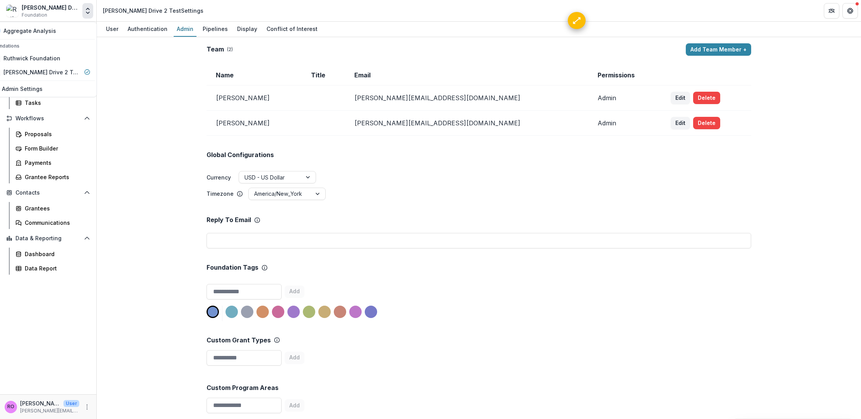 The image size is (861, 419). Describe the element at coordinates (56, 102) in the screenshot. I see `div: Tasks` at that location.